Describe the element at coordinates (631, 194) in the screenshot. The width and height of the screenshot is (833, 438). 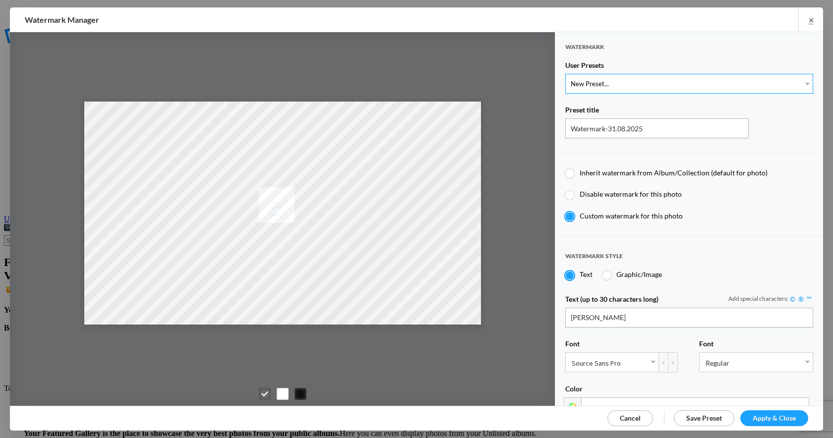
I see `span: Disable watermark for this photo` at that location.